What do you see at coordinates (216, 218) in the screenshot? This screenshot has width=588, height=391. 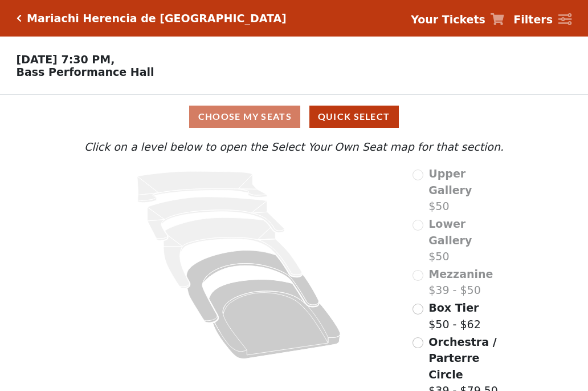 I see `path: Lower Gallery - Seats Available: 0` at bounding box center [216, 218].